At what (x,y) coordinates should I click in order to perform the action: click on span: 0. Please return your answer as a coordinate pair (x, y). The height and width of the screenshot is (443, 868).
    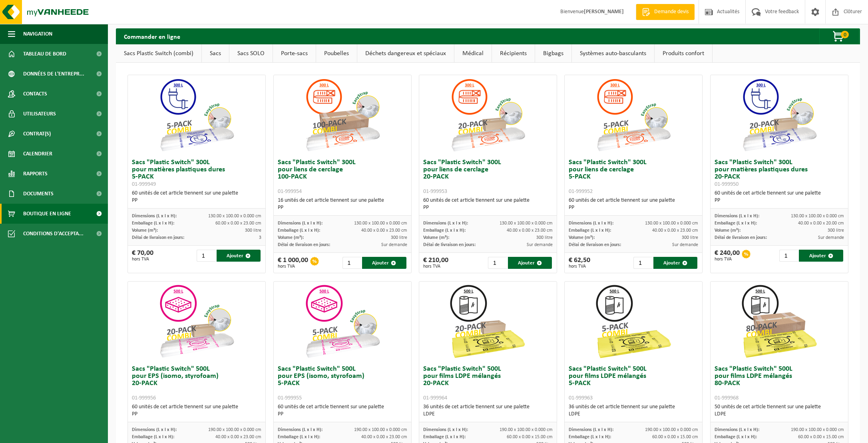
    Looking at the image, I should click on (845, 34).